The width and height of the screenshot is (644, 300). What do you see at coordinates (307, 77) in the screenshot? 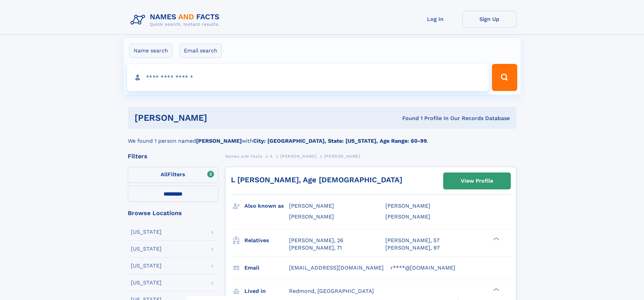
I see `input: search input` at bounding box center [307, 77].